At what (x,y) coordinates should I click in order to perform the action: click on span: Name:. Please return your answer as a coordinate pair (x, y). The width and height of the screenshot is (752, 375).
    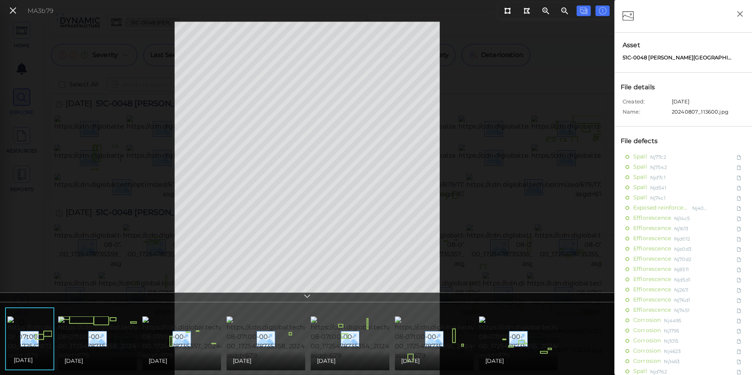
    Looking at the image, I should click on (646, 113).